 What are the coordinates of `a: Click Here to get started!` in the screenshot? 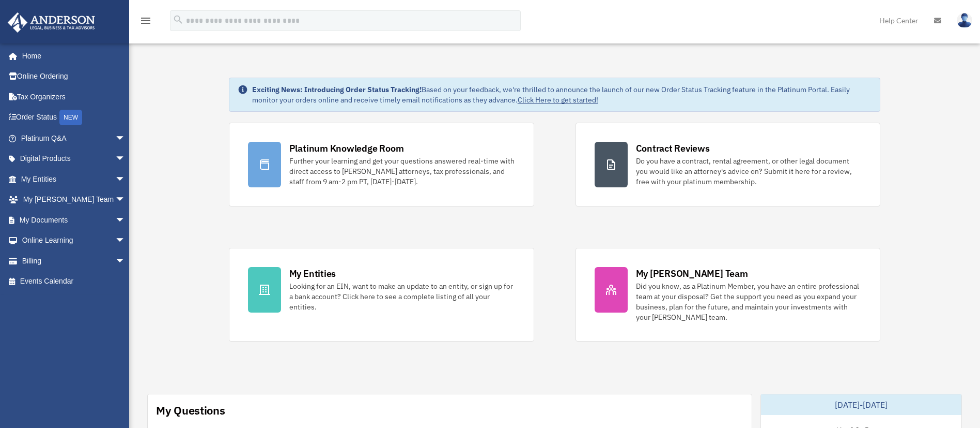 It's located at (558, 100).